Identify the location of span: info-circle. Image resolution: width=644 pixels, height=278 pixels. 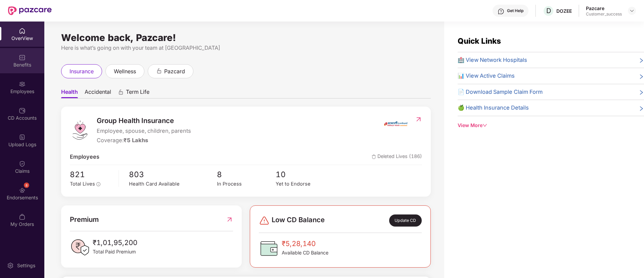
(99, 184).